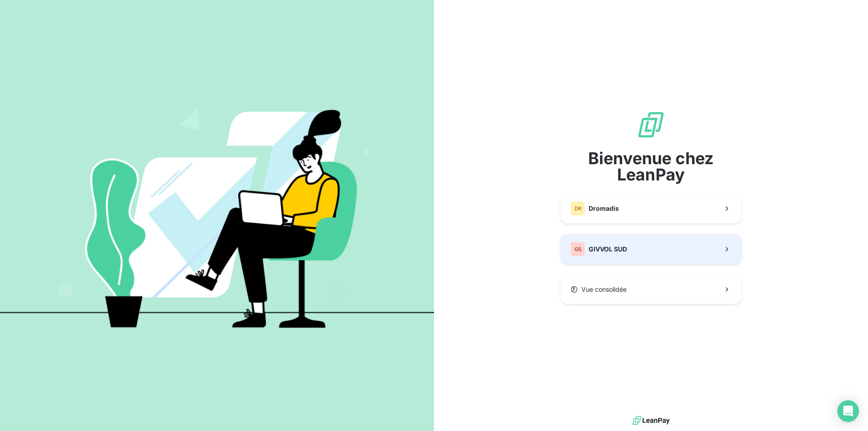 The height and width of the screenshot is (431, 868). What do you see at coordinates (651, 167) in the screenshot?
I see `span: Bienvenue chez LeanPay` at bounding box center [651, 167].